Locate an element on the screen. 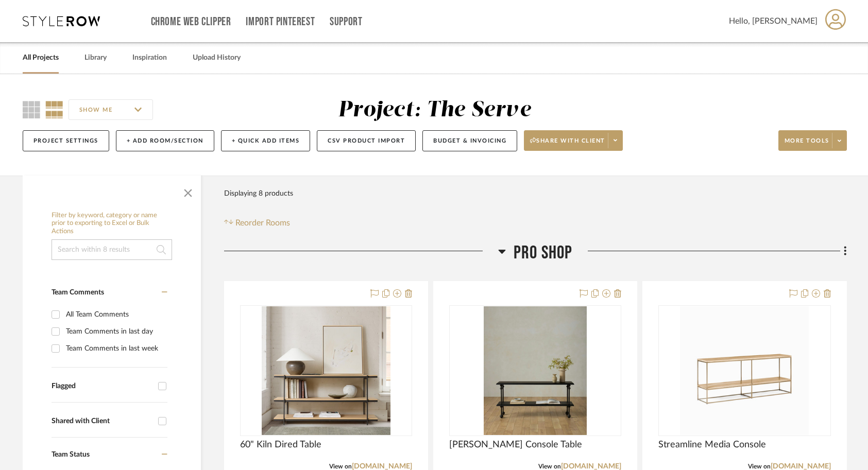  span: 60" Kiln Dired Table is located at coordinates (281, 445).